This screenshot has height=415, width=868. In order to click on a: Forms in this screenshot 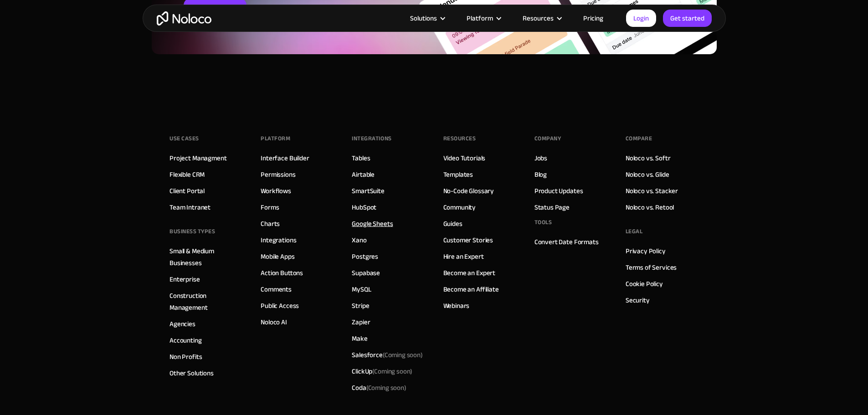, I will do `click(270, 207)`.